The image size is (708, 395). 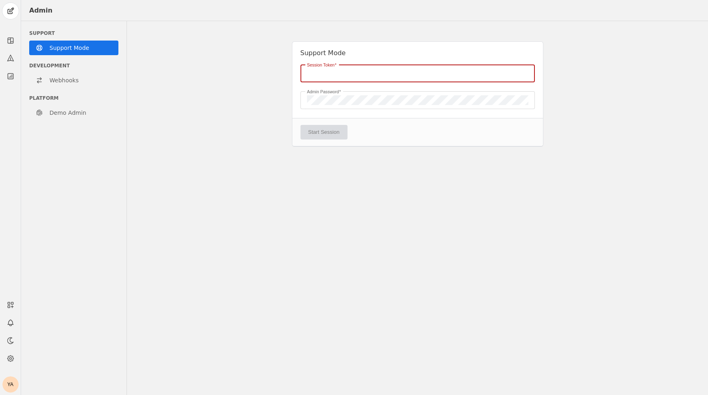 What do you see at coordinates (68, 113) in the screenshot?
I see `span: Demo Admin` at bounding box center [68, 113].